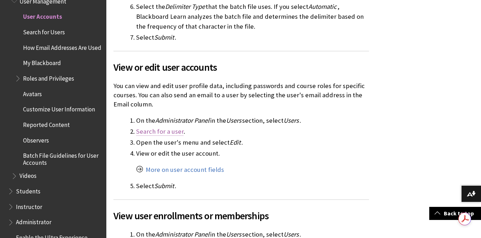  I want to click on span: Automatic, so click(322, 6).